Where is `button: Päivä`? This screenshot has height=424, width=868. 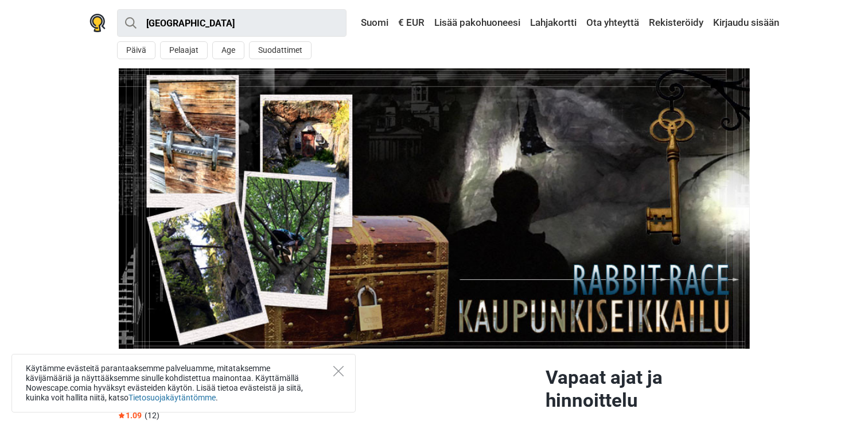
button: Päivä is located at coordinates (136, 50).